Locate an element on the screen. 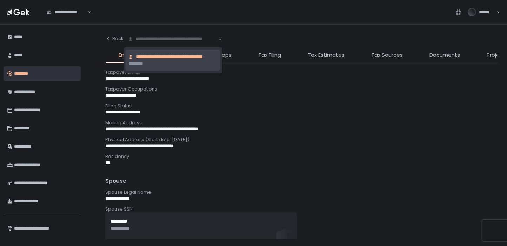 This screenshot has height=246, width=507. span: Tax Filing is located at coordinates (270, 55).